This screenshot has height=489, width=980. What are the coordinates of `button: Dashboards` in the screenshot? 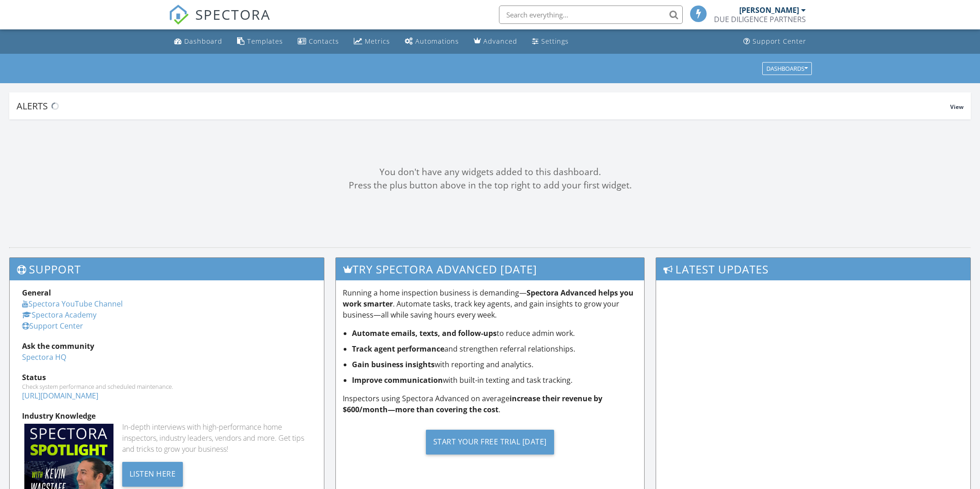 It's located at (787, 68).